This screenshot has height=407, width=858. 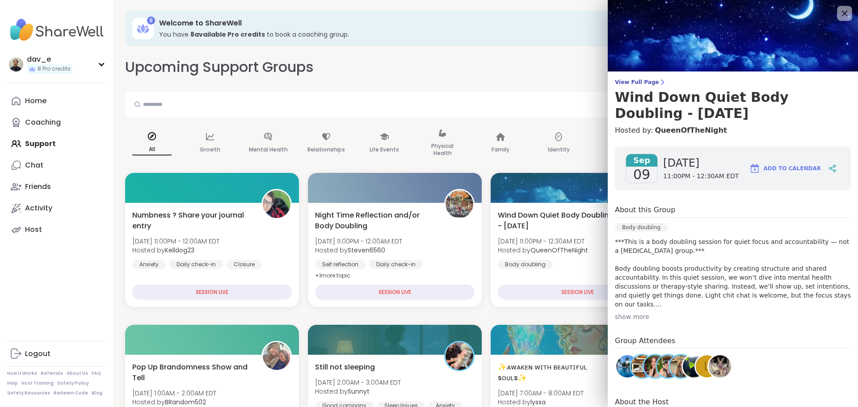 I want to click on span: L, so click(x=707, y=367).